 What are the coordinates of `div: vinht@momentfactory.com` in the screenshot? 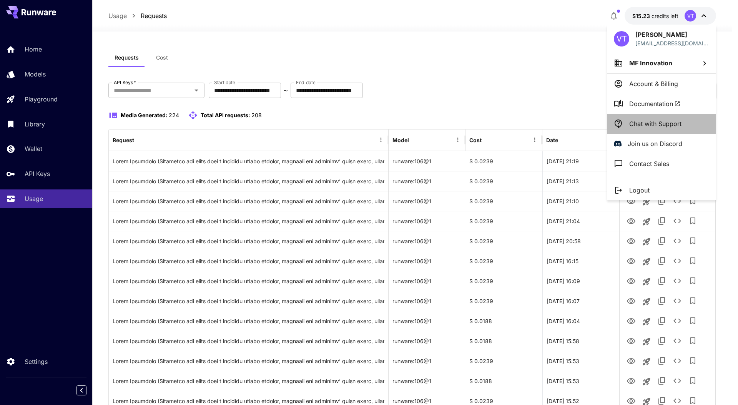 It's located at (672, 43).